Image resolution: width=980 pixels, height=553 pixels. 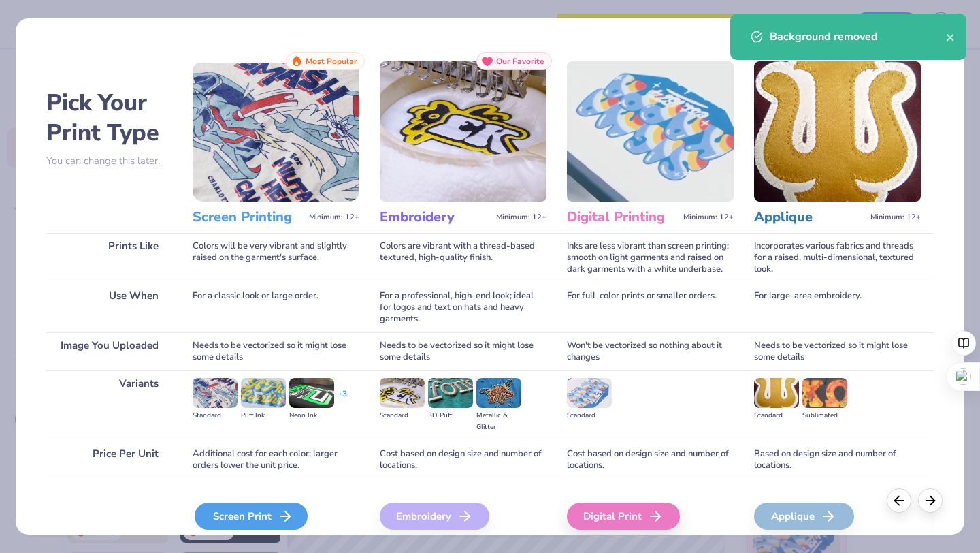 What do you see at coordinates (263, 415) in the screenshot?
I see `div: Puff Ink` at bounding box center [263, 415].